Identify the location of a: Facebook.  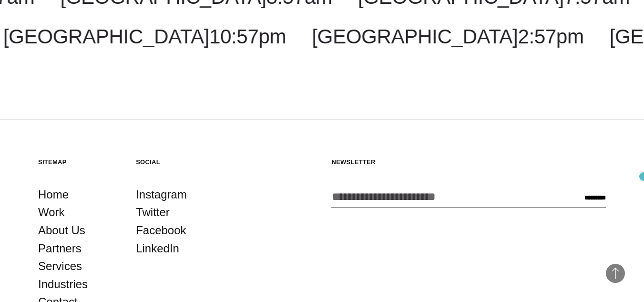
(160, 230).